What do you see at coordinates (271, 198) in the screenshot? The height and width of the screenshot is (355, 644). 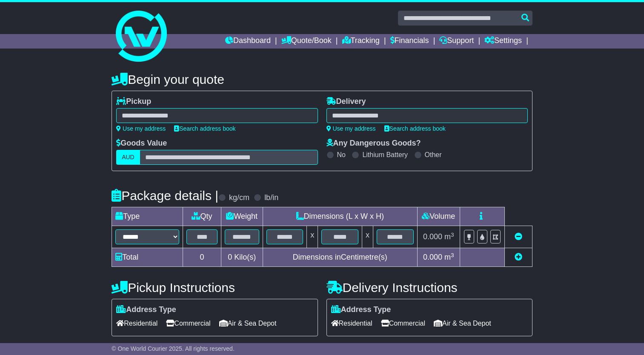 I see `label: lb/in` at bounding box center [271, 198].